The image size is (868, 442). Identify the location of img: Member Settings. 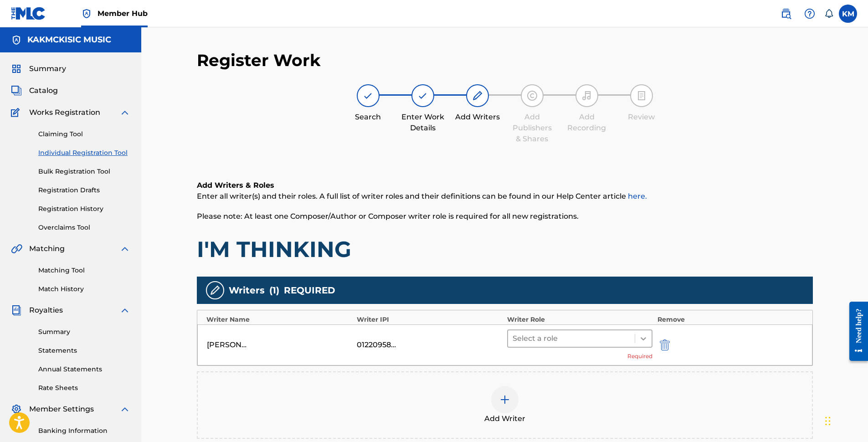
(16, 410).